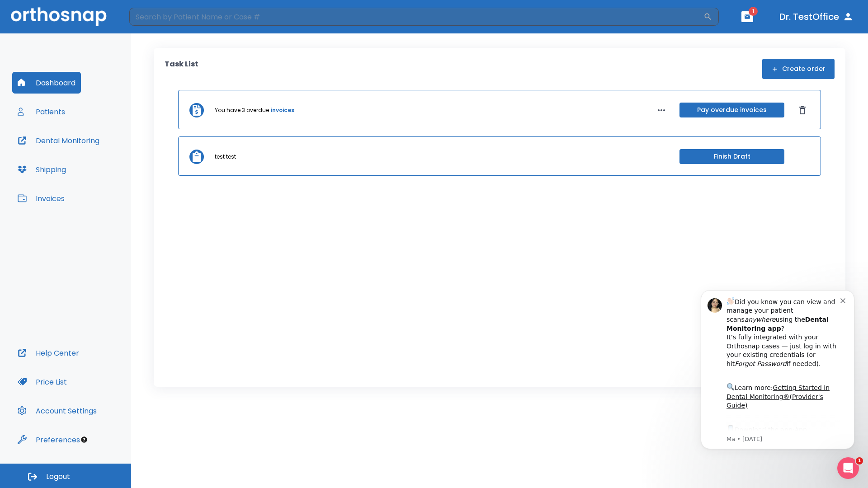 This screenshot has height=488, width=868. Describe the element at coordinates (57, 411) in the screenshot. I see `button: Account Settings` at that location.